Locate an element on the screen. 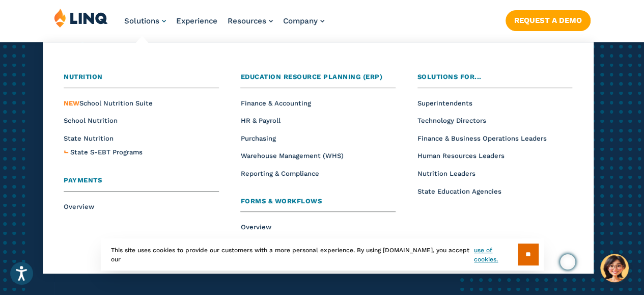 This screenshot has width=644, height=295. a: HR & Payroll is located at coordinates (261, 121).